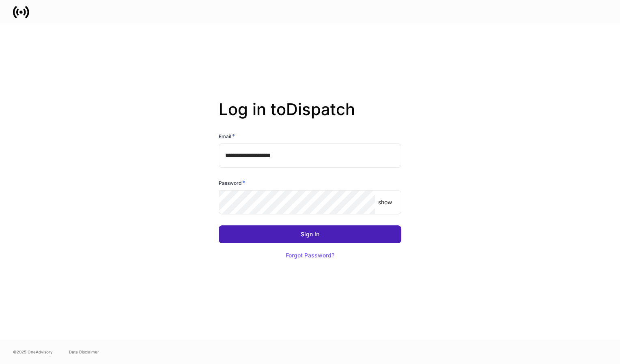 This screenshot has height=364, width=620. Describe the element at coordinates (385, 202) in the screenshot. I see `p: show` at that location.